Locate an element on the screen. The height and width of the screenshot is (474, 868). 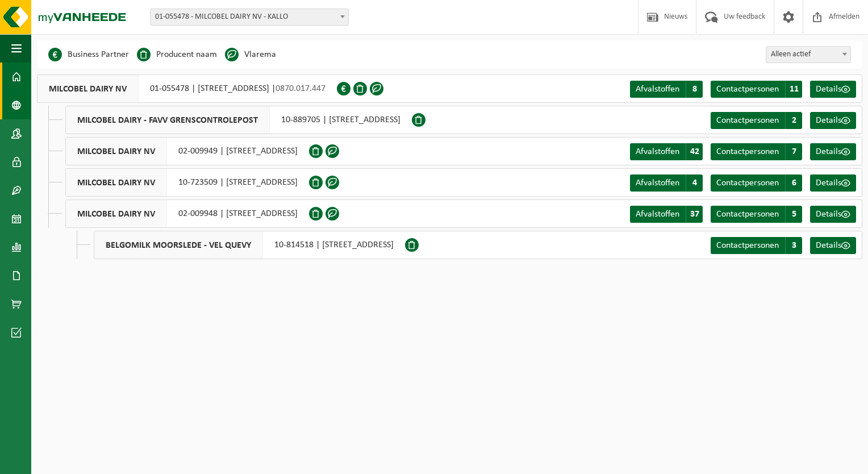
a: Afvalstoffen 37 is located at coordinates (666, 214).